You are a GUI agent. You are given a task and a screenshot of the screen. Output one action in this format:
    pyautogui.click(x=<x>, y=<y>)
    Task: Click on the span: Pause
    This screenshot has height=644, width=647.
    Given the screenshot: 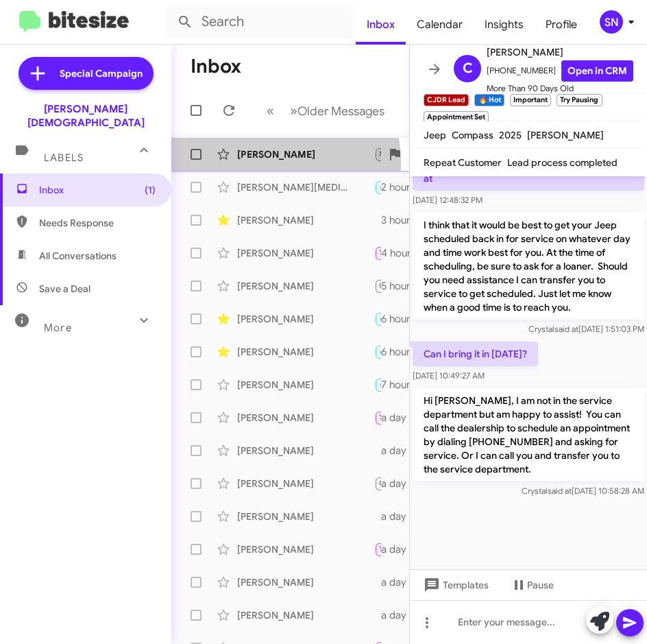 What is the action you would take?
    pyautogui.click(x=540, y=585)
    